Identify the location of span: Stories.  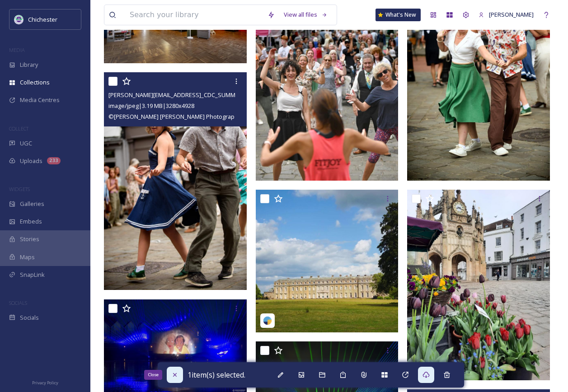
(29, 239).